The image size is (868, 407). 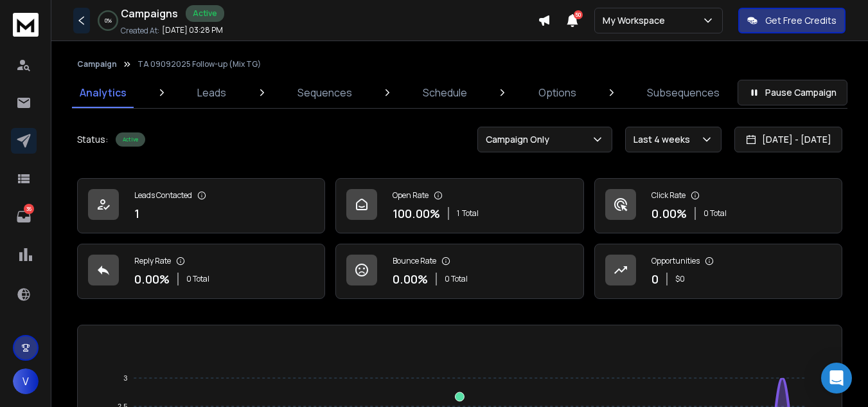 I want to click on button: V, so click(x=26, y=381).